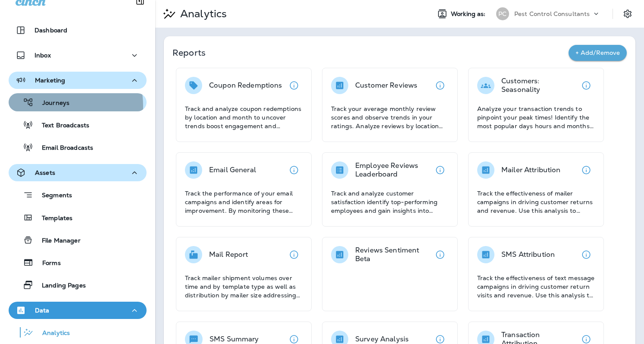 The width and height of the screenshot is (644, 344). I want to click on button: Marketing, so click(77, 80).